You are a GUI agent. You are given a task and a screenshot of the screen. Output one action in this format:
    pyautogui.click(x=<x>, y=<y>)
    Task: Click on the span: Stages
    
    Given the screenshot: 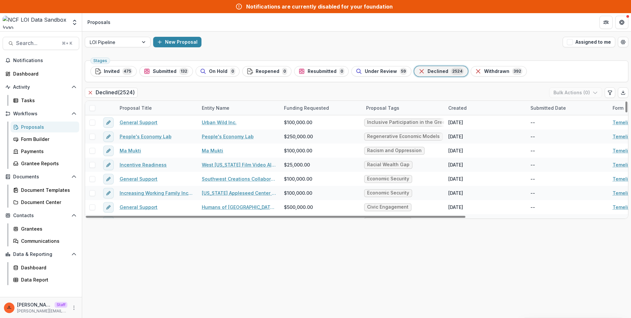 What is the action you would take?
    pyautogui.click(x=100, y=61)
    